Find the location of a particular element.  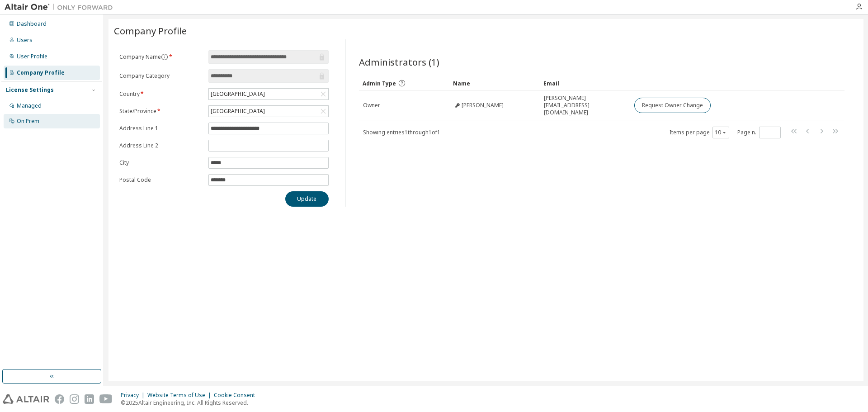

span: Company Profile is located at coordinates (150, 31).